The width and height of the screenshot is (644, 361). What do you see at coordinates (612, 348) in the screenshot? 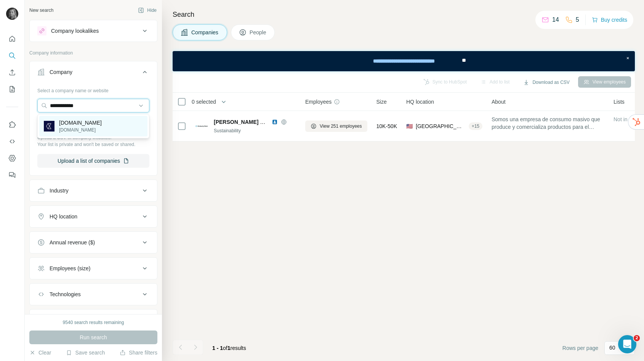
I see `p: 60` at bounding box center [612, 348].